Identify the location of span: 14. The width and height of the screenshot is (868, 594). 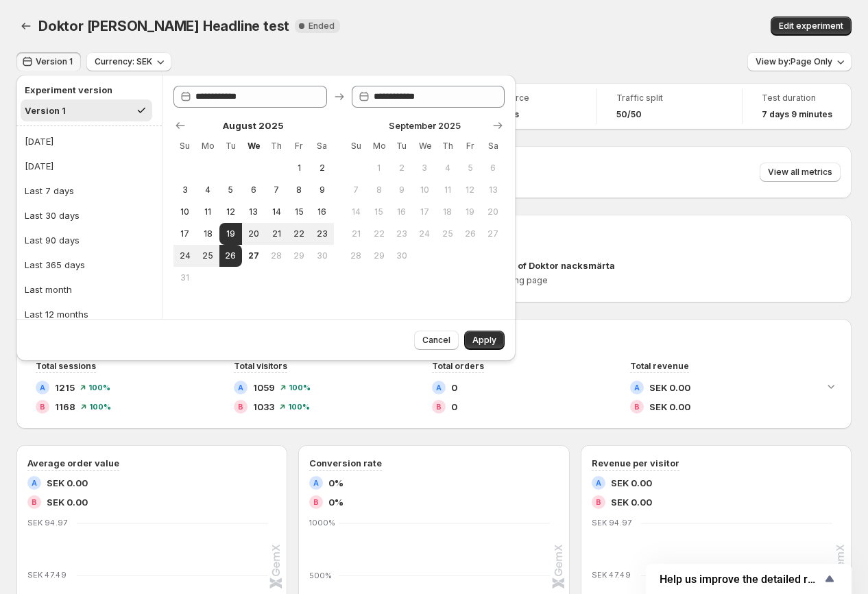
(276, 212).